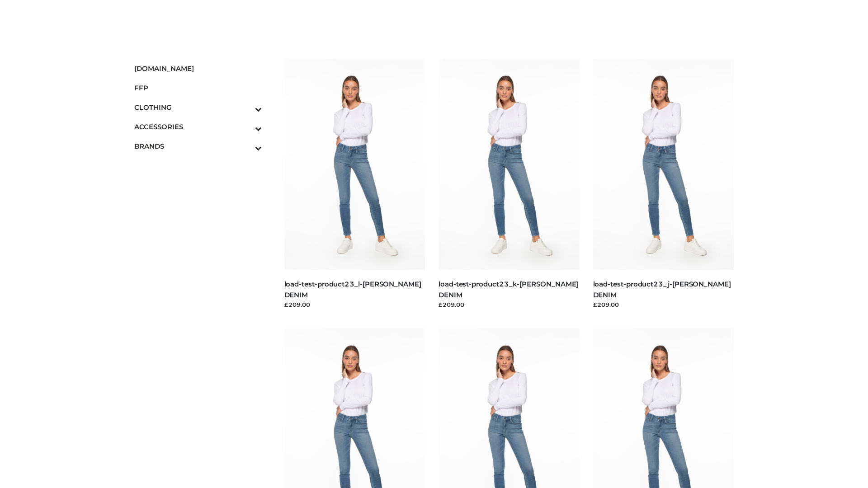 The image size is (868, 488). Describe the element at coordinates (198, 146) in the screenshot. I see `a: BRANDSToggle Submenu` at that location.